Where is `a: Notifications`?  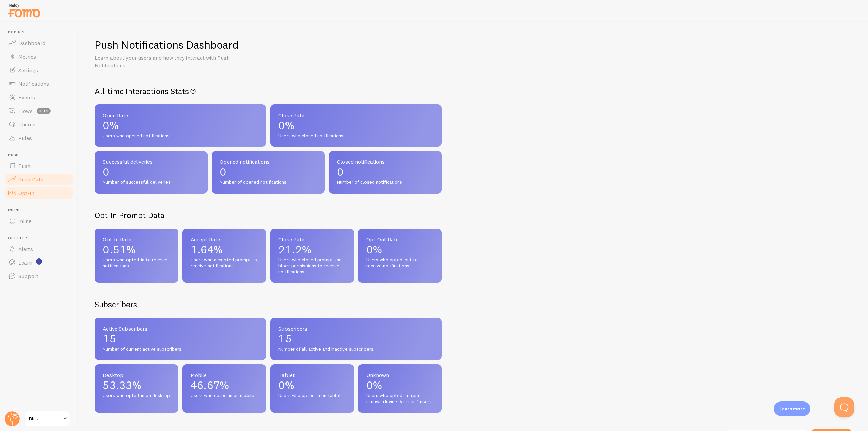 a: Notifications is located at coordinates (39, 84).